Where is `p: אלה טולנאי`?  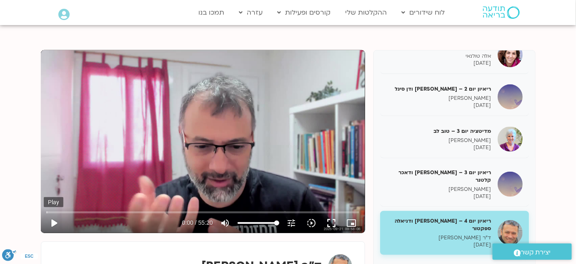 p: אלה טולנאי is located at coordinates (439, 56).